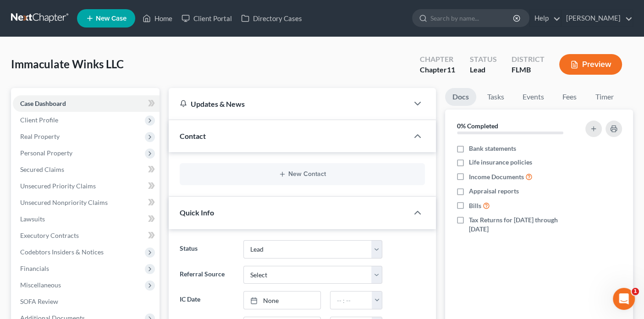 The width and height of the screenshot is (644, 319). What do you see at coordinates (86, 301) in the screenshot?
I see `a: SOFA Review` at bounding box center [86, 301].